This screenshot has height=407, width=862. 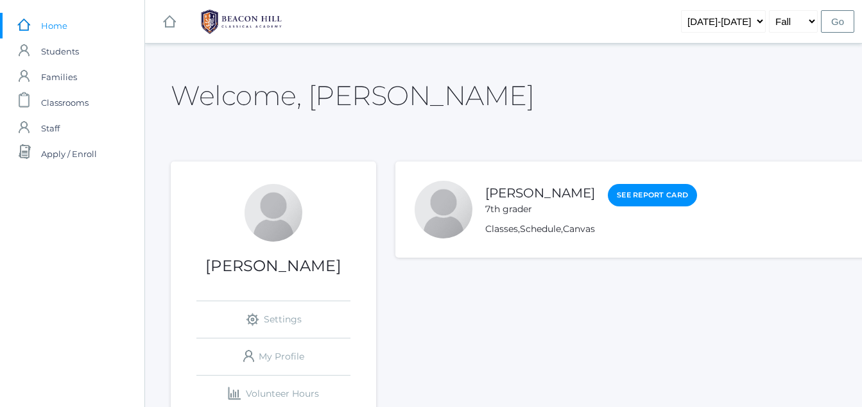 What do you see at coordinates (273, 320) in the screenshot?
I see `a: Settings` at bounding box center [273, 320].